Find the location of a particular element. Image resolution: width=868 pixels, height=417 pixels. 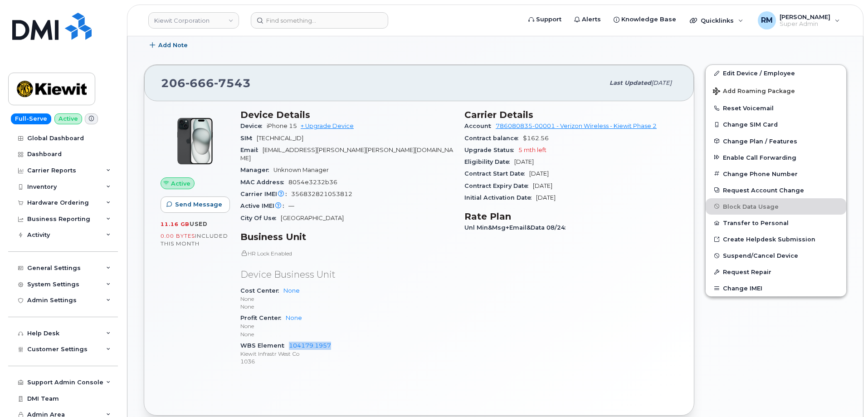

button: Reset Voicemail is located at coordinates (776, 108).